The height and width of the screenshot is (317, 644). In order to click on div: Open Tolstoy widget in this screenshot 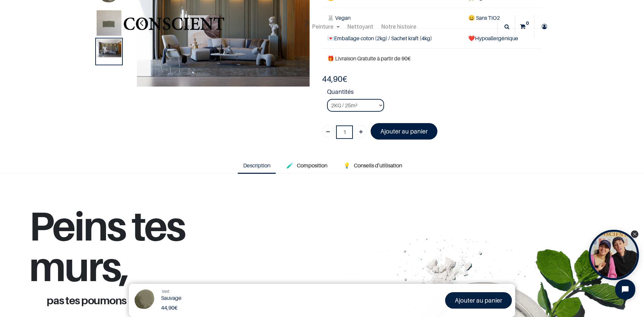, I will do `click(614, 255)`.